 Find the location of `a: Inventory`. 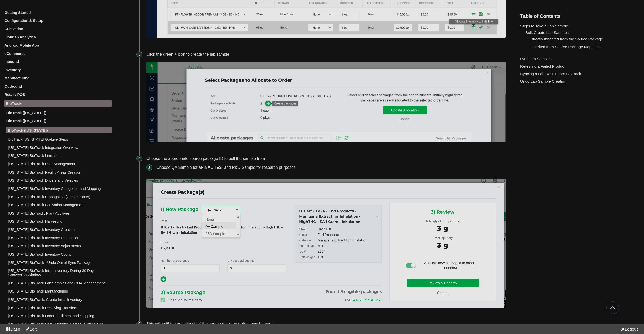

a: Inventory is located at coordinates (58, 70).